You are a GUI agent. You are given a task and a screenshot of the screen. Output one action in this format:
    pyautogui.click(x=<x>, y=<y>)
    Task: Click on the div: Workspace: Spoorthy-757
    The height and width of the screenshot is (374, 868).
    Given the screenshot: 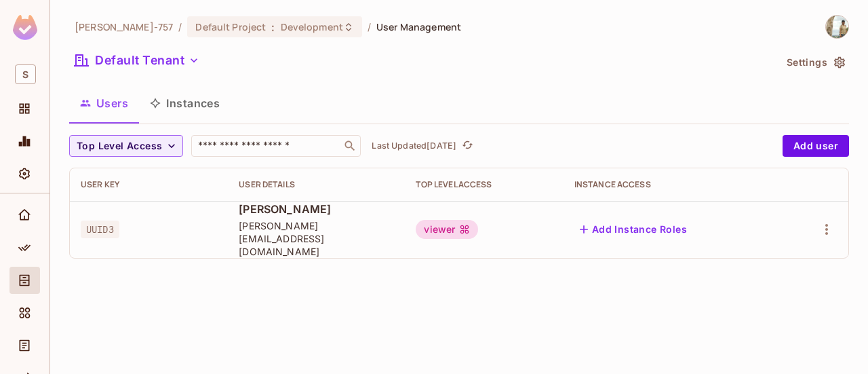 What is the action you would take?
    pyautogui.click(x=25, y=74)
    